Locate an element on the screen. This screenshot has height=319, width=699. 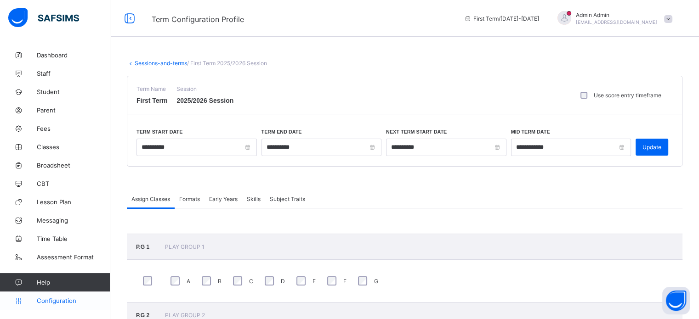
label: A is located at coordinates (188, 281).